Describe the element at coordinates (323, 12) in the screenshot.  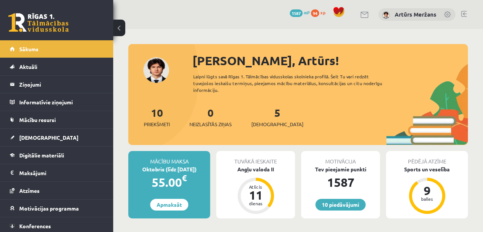
I see `span: xp` at that location.